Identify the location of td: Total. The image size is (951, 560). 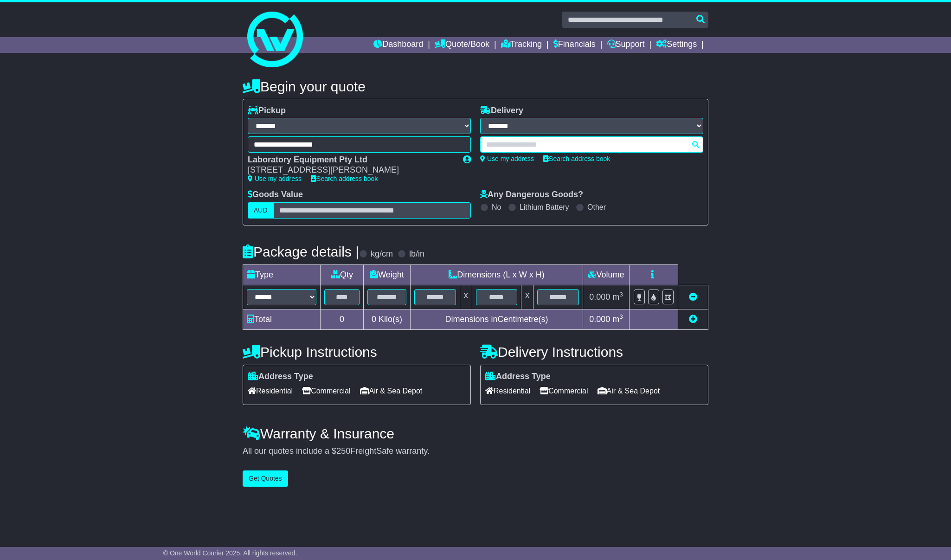
(281, 319).